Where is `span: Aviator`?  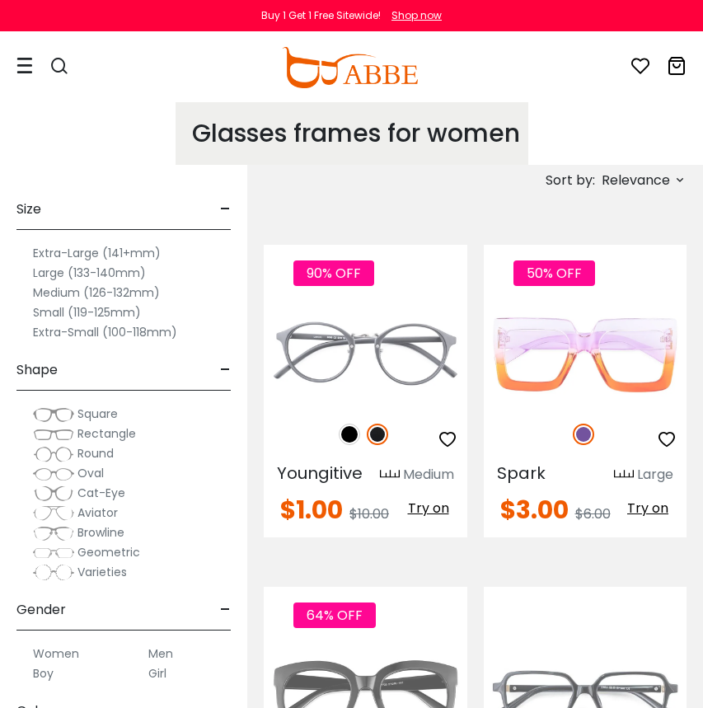 span: Aviator is located at coordinates (97, 513).